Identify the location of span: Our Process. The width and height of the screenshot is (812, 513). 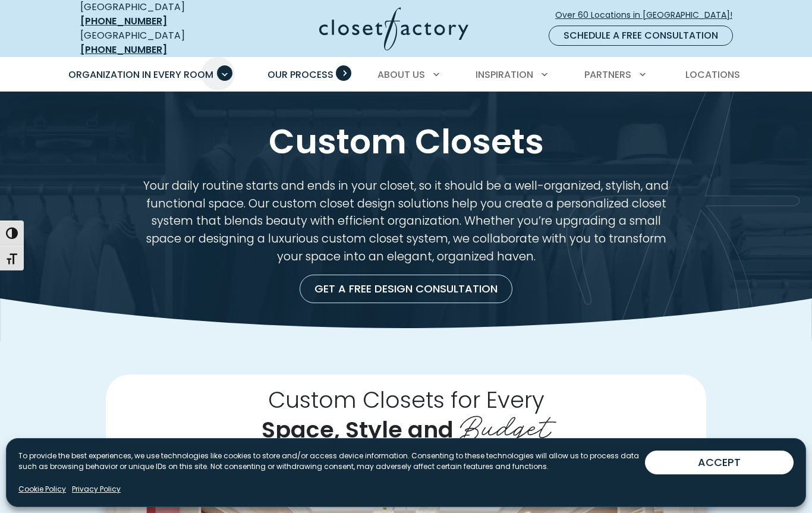
(300, 74).